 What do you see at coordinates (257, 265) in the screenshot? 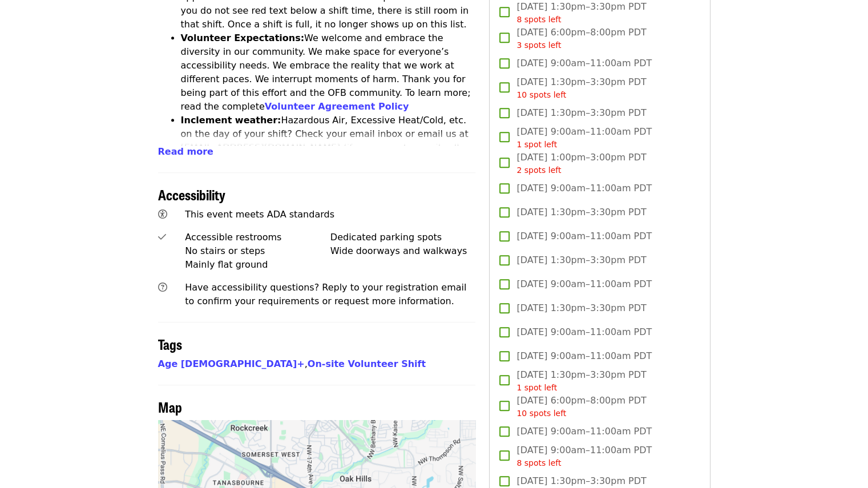
I see `div: Mainly flat ground` at bounding box center [257, 265].